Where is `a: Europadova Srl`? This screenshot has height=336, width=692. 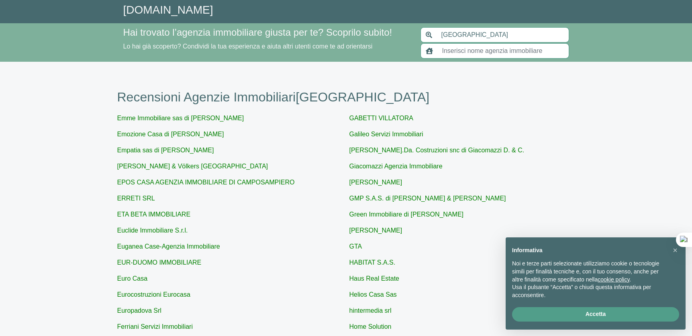 a: Europadova Srl is located at coordinates (139, 311).